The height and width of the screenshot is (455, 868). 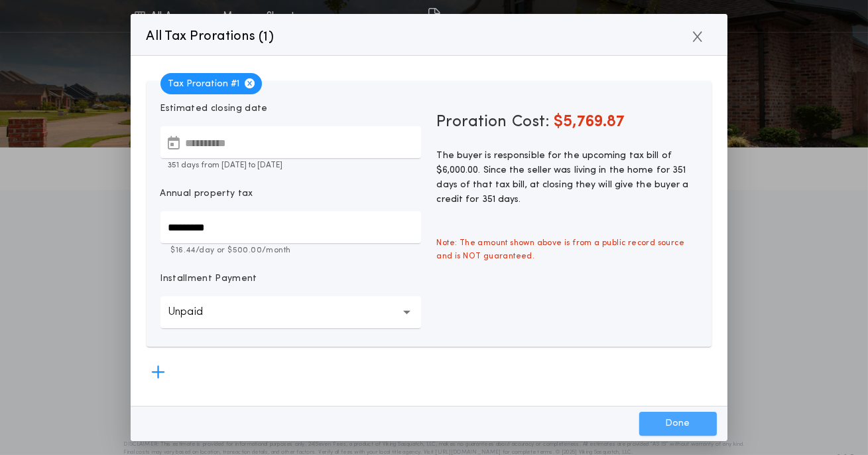 I want to click on span: 1, so click(x=266, y=37).